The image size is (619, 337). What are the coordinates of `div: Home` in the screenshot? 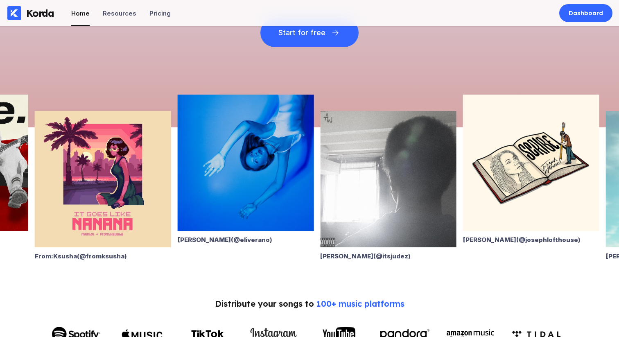 It's located at (80, 13).